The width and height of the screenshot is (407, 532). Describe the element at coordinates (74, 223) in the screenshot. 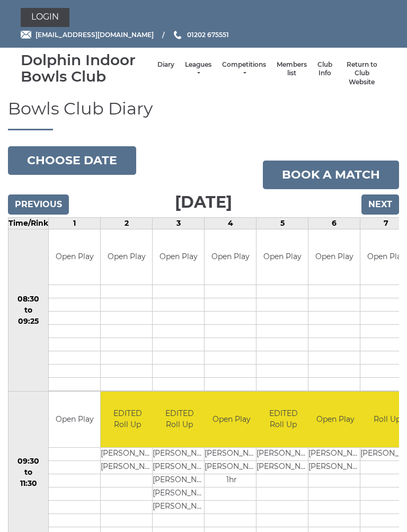

I see `td: 1` at that location.